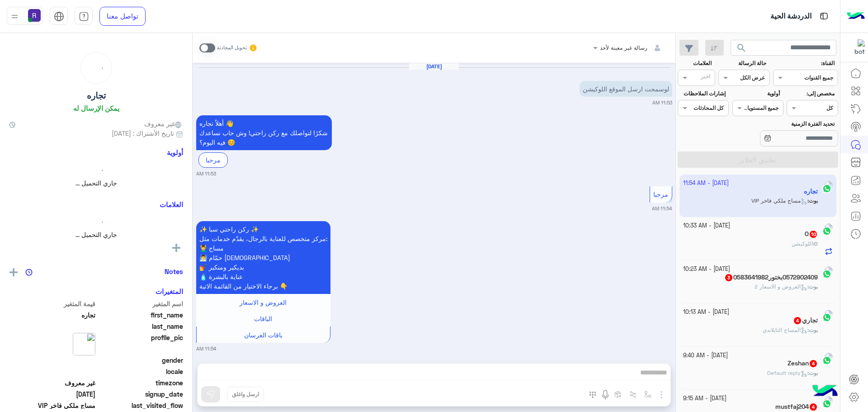 Image resolution: width=868 pixels, height=412 pixels. Describe the element at coordinates (52, 382) in the screenshot. I see `span: غير معروف` at that location.